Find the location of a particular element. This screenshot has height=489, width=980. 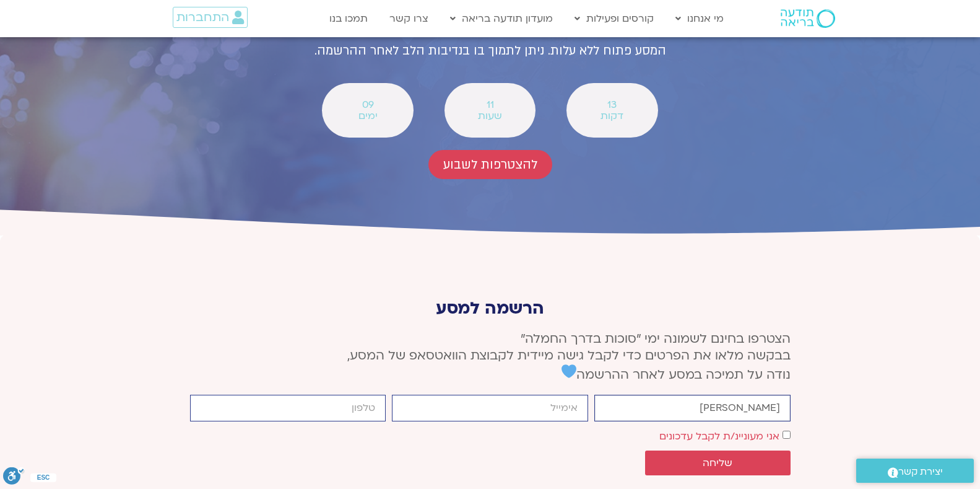

a: צרו קשר is located at coordinates (408, 19).